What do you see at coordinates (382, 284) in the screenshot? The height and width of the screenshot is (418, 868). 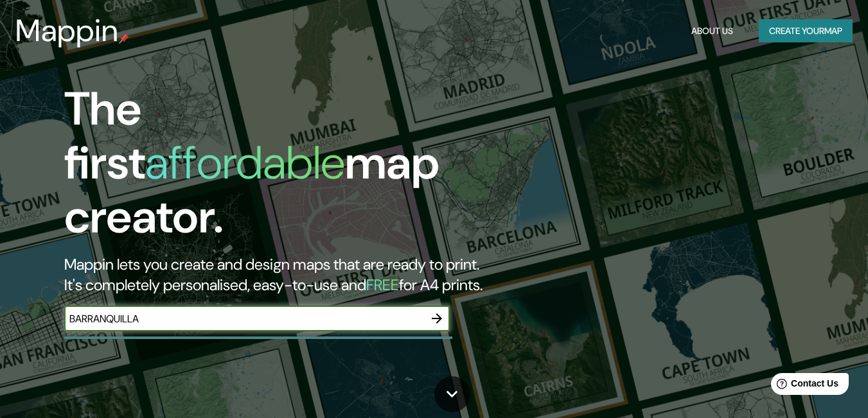 I see `h5: FREE` at bounding box center [382, 284].